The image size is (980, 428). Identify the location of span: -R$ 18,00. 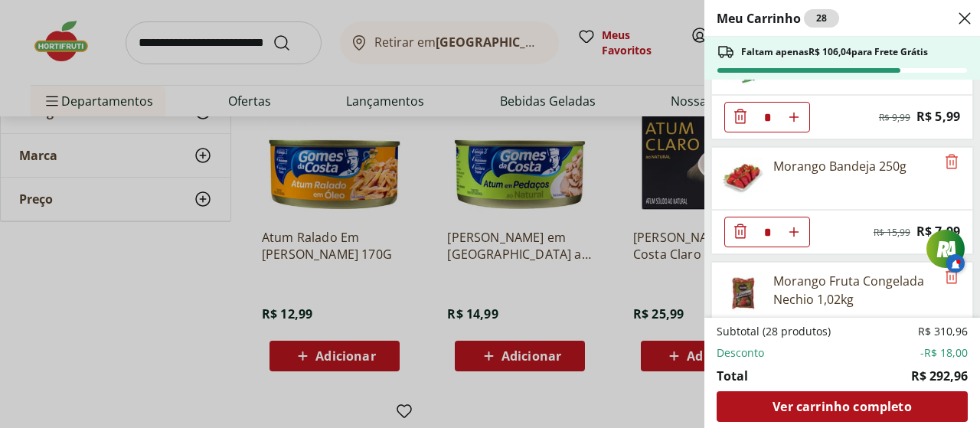
(944, 354).